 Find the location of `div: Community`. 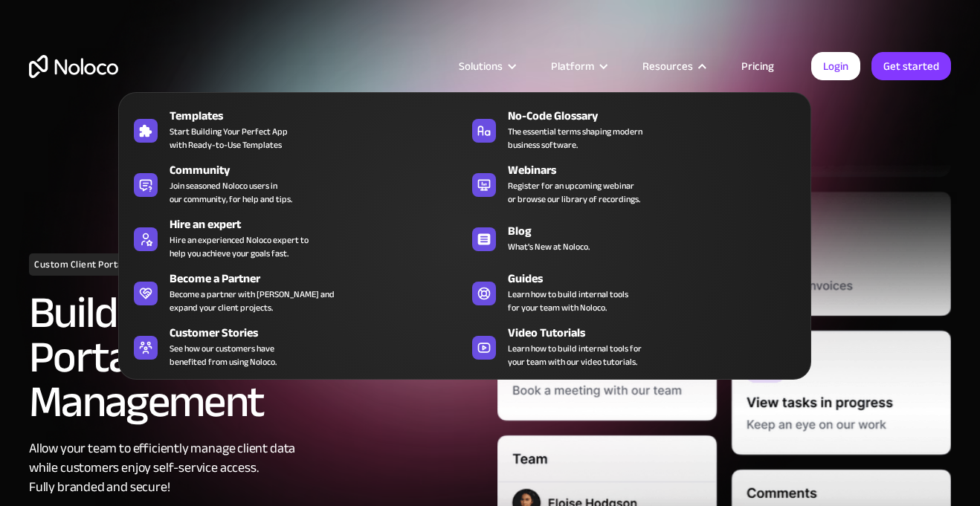

div: Community is located at coordinates (321, 171).